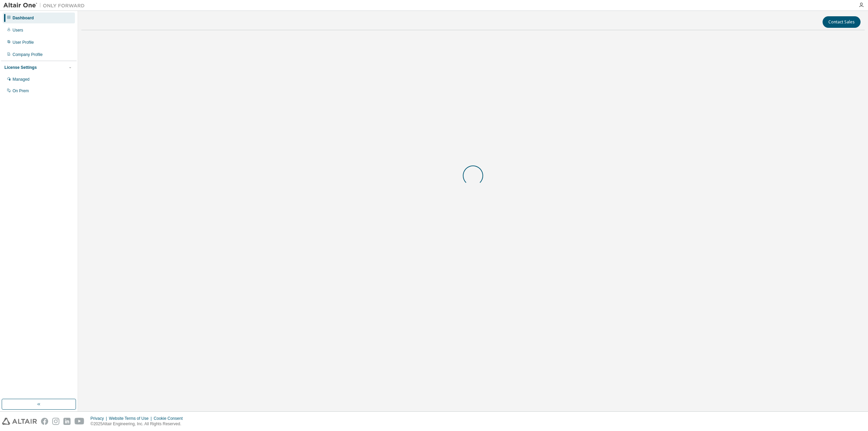 Image resolution: width=868 pixels, height=431 pixels. Describe the element at coordinates (21, 68) in the screenshot. I see `div: License Settings` at that location.